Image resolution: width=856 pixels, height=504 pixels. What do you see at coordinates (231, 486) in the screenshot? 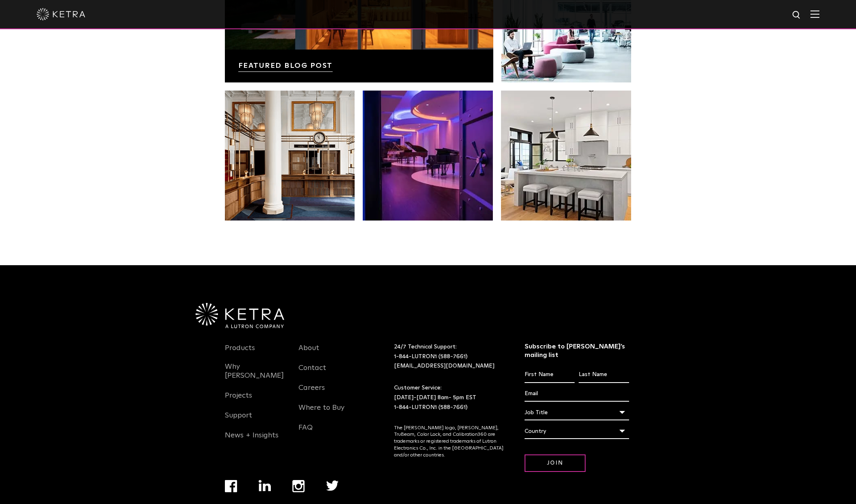
I see `img: facebook` at bounding box center [231, 486].